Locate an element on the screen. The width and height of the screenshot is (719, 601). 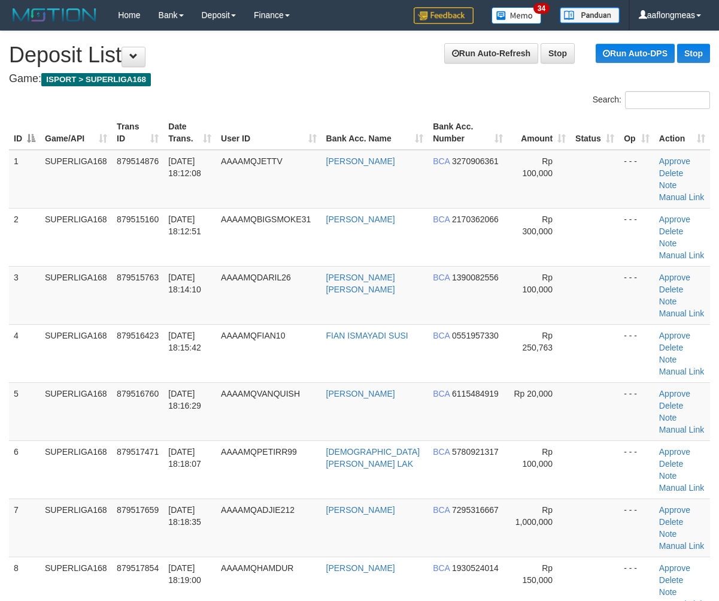
span: AAAAMQDARIL26 is located at coordinates (256, 277).